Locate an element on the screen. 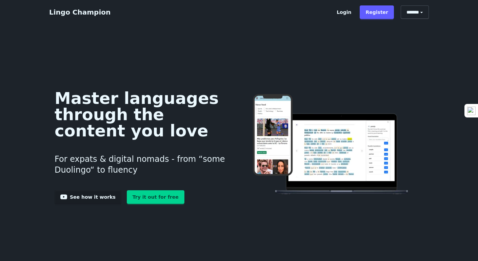 The image size is (478, 261). a: Lingo Champion is located at coordinates (80, 12).